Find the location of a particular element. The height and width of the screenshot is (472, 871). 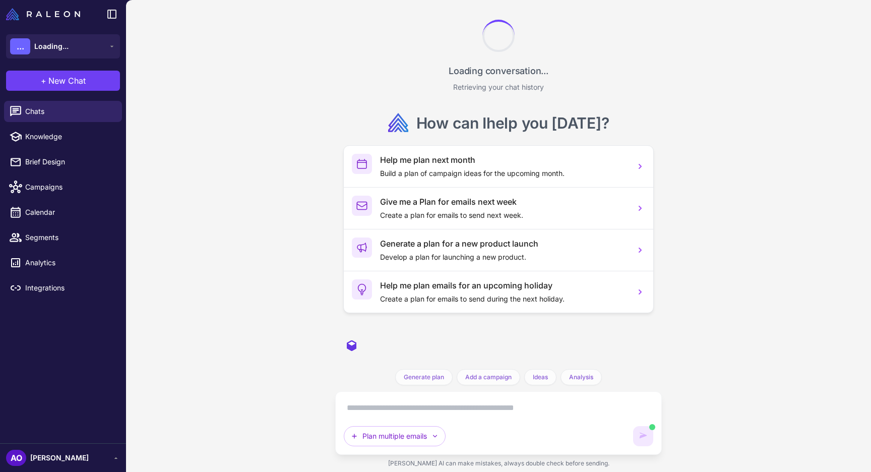

img: Raleon Logo is located at coordinates (43, 14).